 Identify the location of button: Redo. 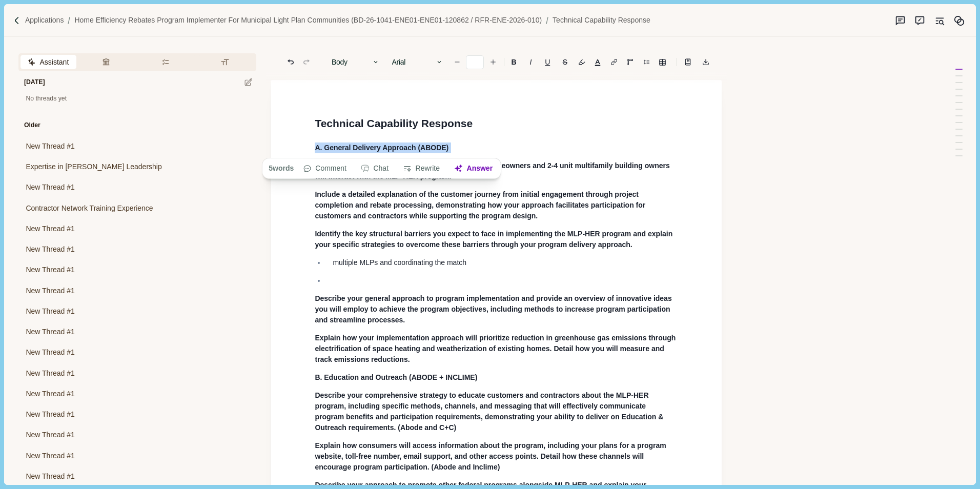
(306, 62).